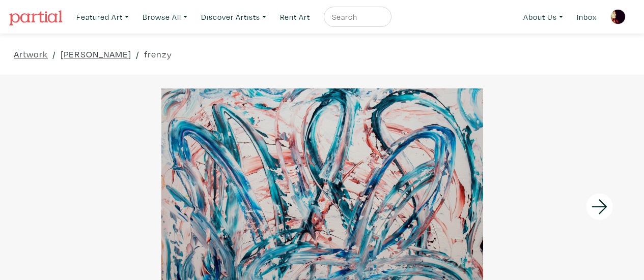 Image resolution: width=644 pixels, height=280 pixels. I want to click on a: Artwork, so click(30, 54).